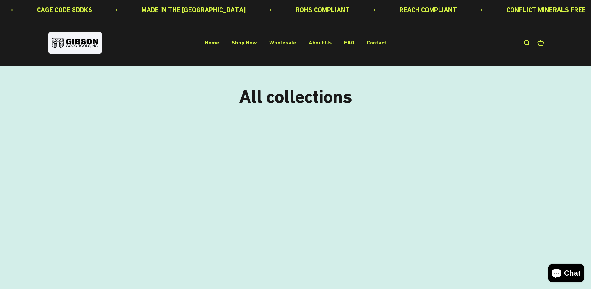  I want to click on a: Wholesale, so click(283, 43).